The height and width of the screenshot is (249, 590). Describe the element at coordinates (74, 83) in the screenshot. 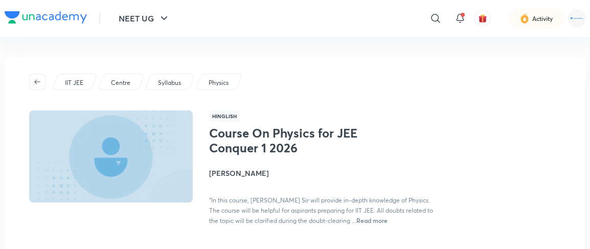

I see `a: IIT JEE` at that location.